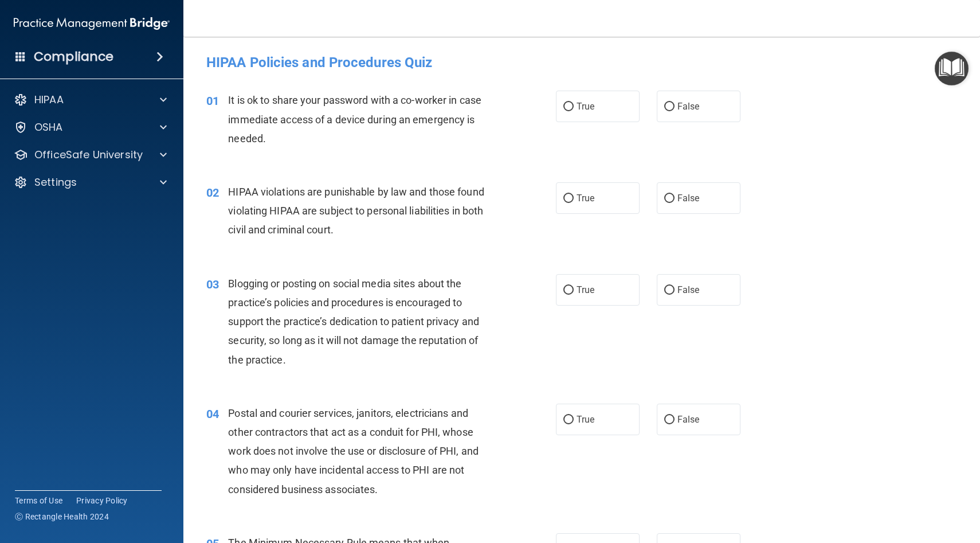 Image resolution: width=980 pixels, height=543 pixels. Describe the element at coordinates (62, 517) in the screenshot. I see `span: Ⓒ Rectangle Health 2024` at that location.